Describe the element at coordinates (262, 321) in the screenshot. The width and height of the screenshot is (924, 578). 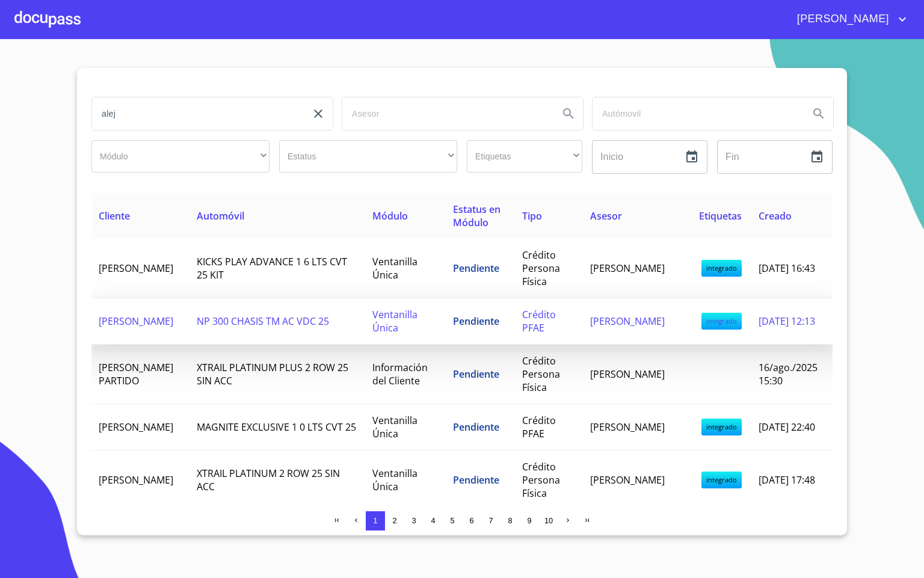
I see `span: NP 300 CHASIS TM AC VDC 25` at that location.